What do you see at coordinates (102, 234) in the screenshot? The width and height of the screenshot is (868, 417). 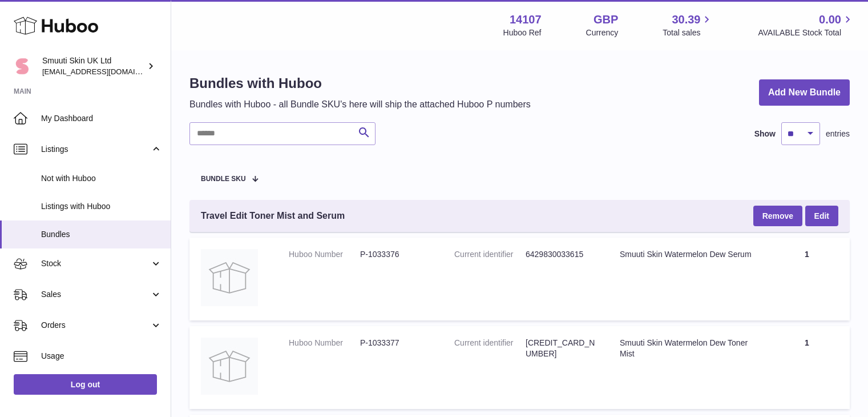 I see `span: Bundles` at bounding box center [102, 234].